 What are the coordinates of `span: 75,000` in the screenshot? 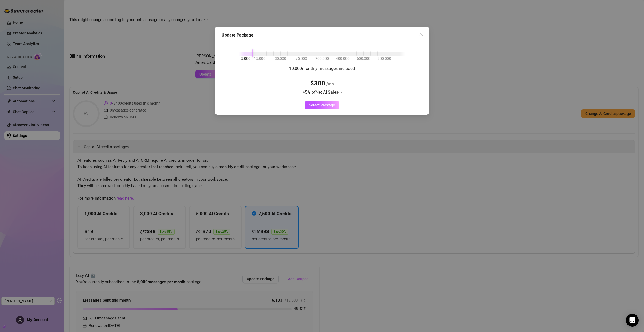 It's located at (301, 58).